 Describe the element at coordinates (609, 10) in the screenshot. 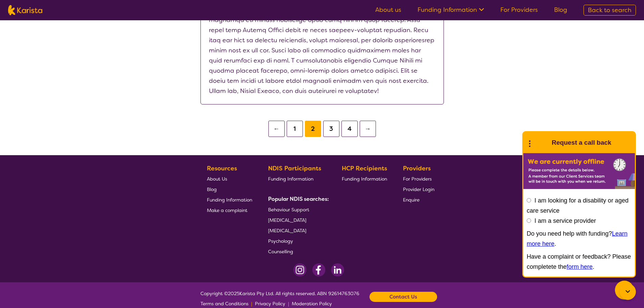

I see `a: Back to search` at that location.